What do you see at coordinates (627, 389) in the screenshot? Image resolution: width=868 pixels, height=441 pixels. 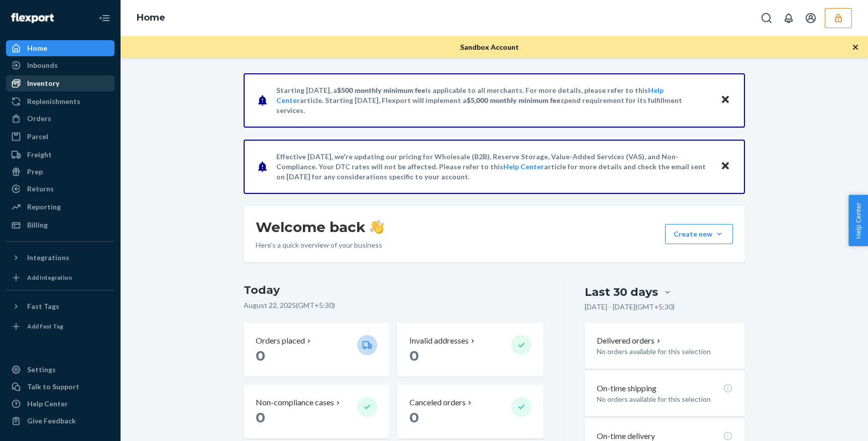 I see `p: On-time shipping` at bounding box center [627, 389].